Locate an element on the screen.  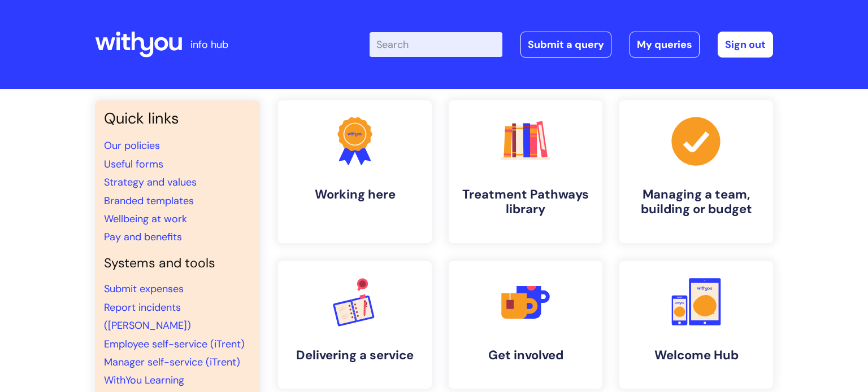
a: Employee self-service (iTrent) is located at coordinates (174, 344).